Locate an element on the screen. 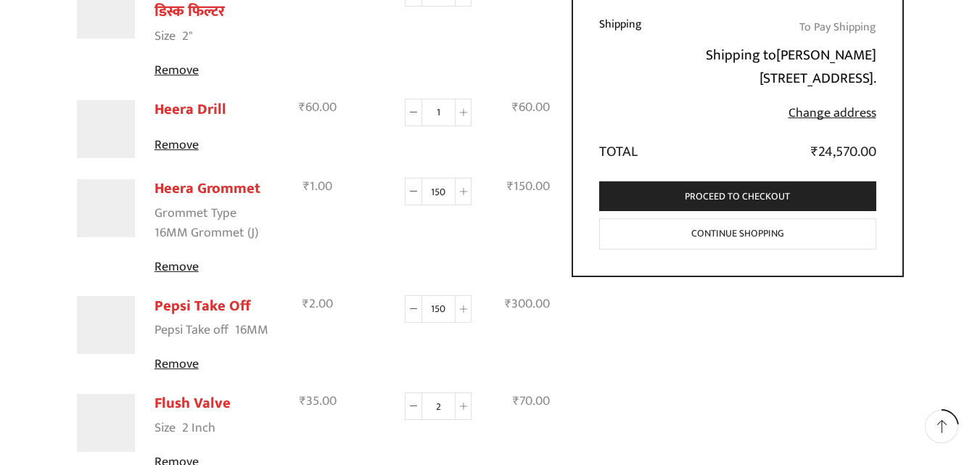 The height and width of the screenshot is (465, 980). bdi: 1.00 is located at coordinates (318, 187).